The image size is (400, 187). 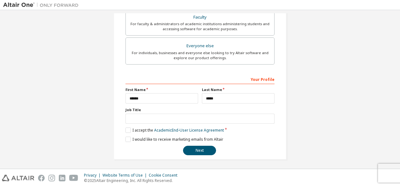 I want to click on a: Academic End-User License Agreement, so click(x=189, y=130).